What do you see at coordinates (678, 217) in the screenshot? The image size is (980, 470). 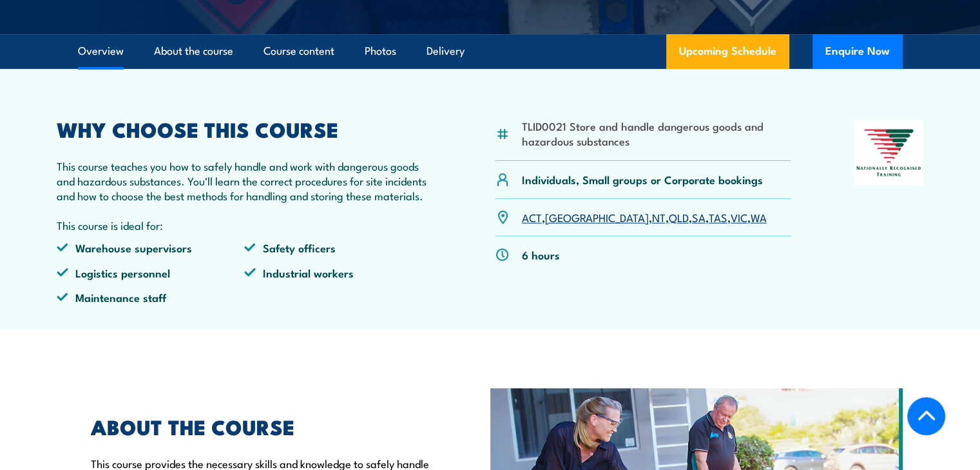 I see `a: QLD` at bounding box center [678, 217].